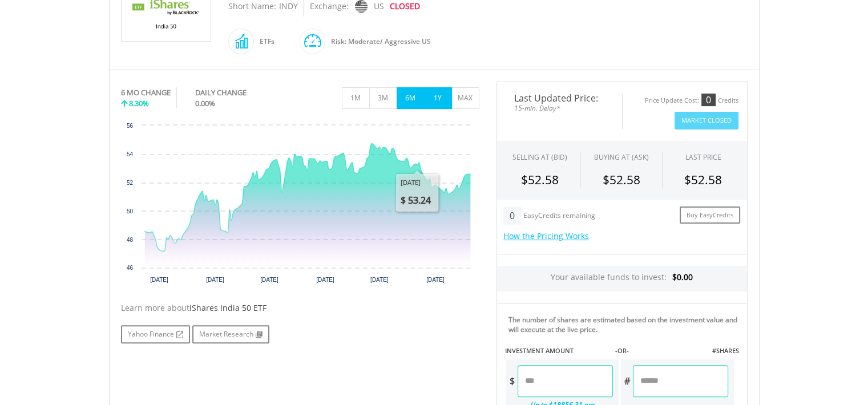 This screenshot has width=868, height=405. What do you see at coordinates (155, 335) in the screenshot?
I see `a: Yahoo Finance` at bounding box center [155, 335].